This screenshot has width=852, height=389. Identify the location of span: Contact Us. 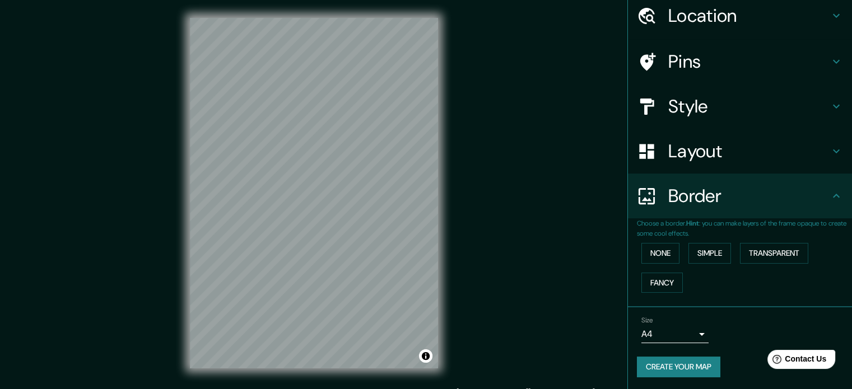
(53, 13).